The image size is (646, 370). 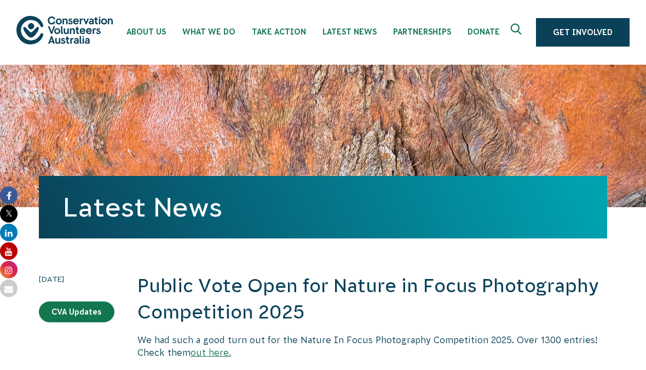 I want to click on img: logo.svg, so click(x=65, y=30).